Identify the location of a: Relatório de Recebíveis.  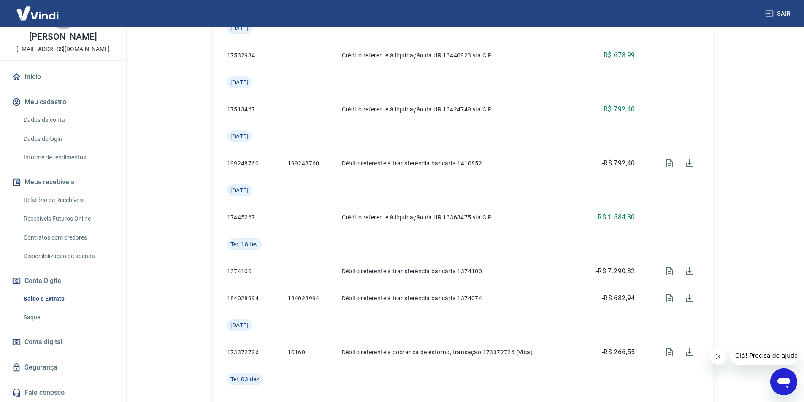
(68, 200).